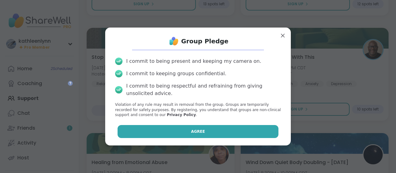  Describe the element at coordinates (181, 115) in the screenshot. I see `a: Privacy Policy` at that location.